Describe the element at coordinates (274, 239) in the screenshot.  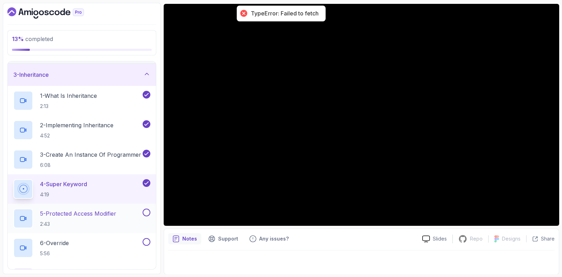
I see `p: Any issues?` at that location.